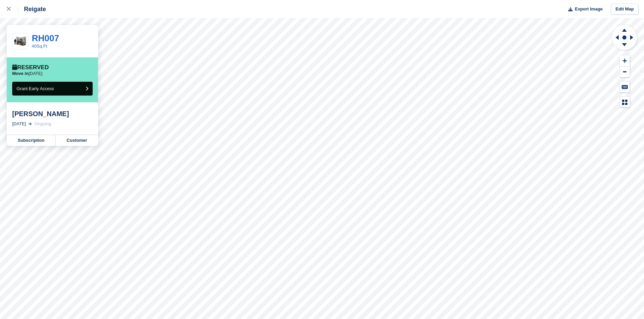 The width and height of the screenshot is (644, 319). I want to click on div: Ongoing, so click(43, 124).